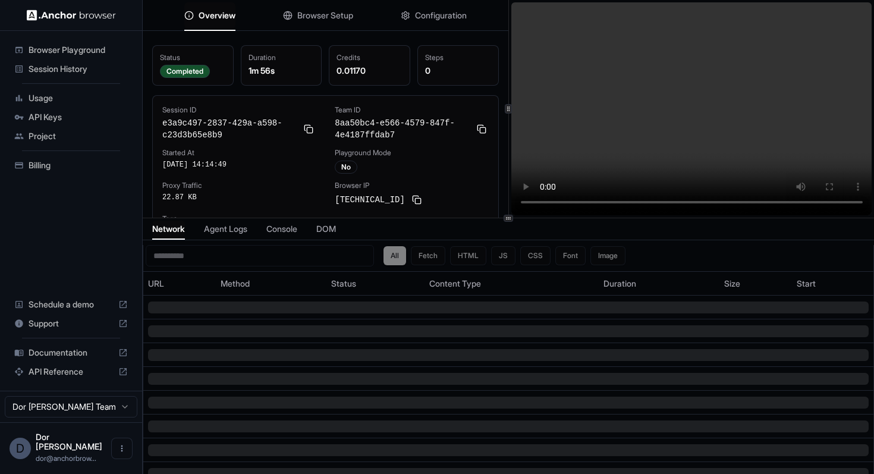 Image resolution: width=874 pixels, height=474 pixels. Describe the element at coordinates (369, 58) in the screenshot. I see `div: Credits` at that location.